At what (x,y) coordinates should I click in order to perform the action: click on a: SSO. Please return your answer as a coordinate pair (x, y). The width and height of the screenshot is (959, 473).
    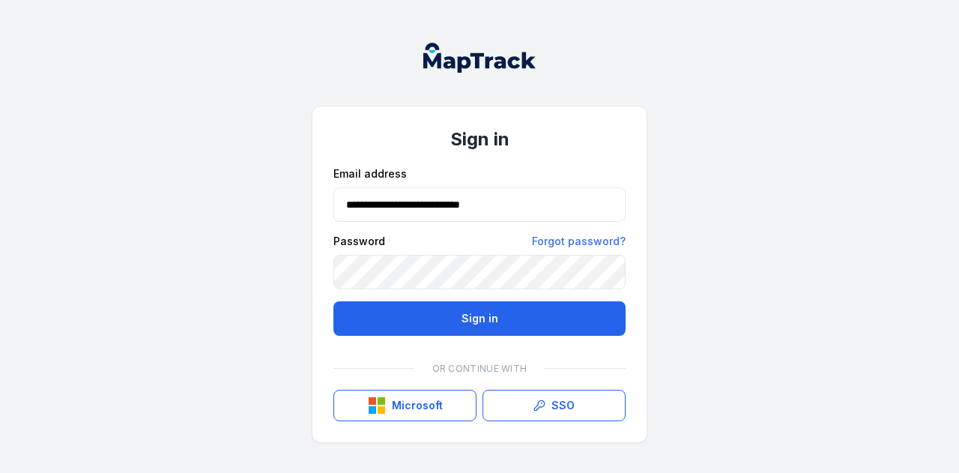
    Looking at the image, I should click on (554, 405).